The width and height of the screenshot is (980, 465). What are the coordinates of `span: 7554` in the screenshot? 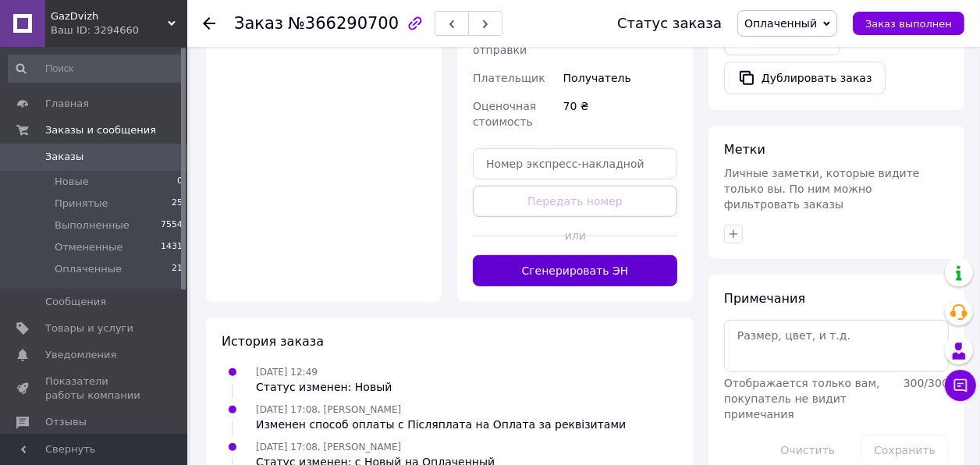 It's located at (172, 225).